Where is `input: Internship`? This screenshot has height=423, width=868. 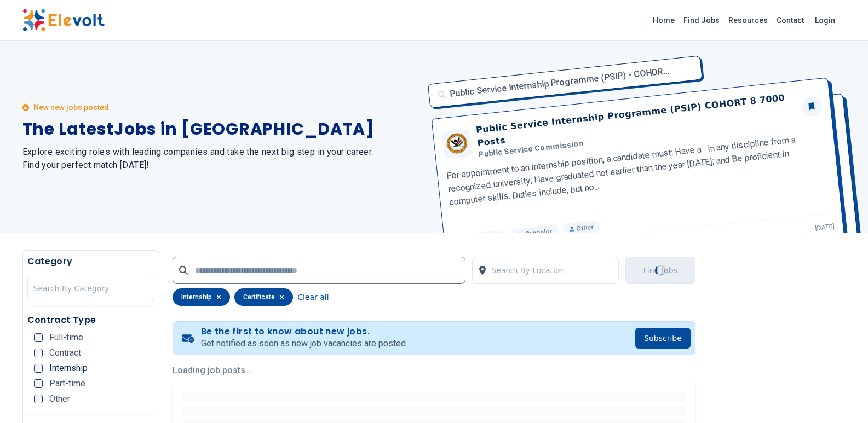
input: Internship is located at coordinates (39, 369).